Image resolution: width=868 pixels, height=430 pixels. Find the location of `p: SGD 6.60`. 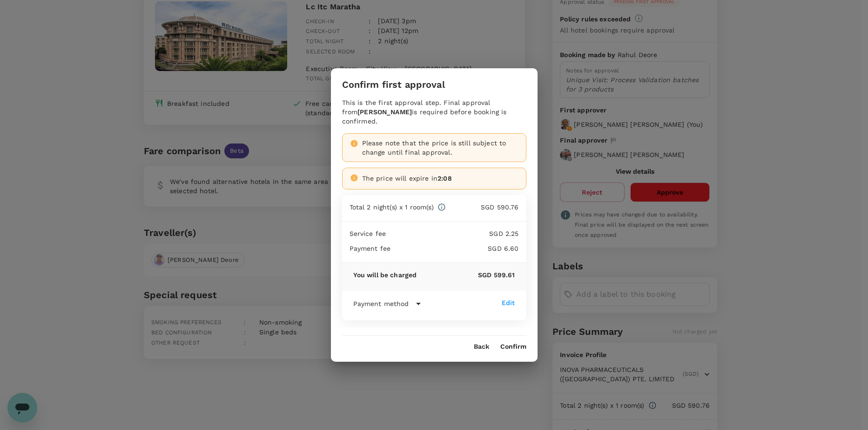

p: SGD 6.60 is located at coordinates (454, 249).